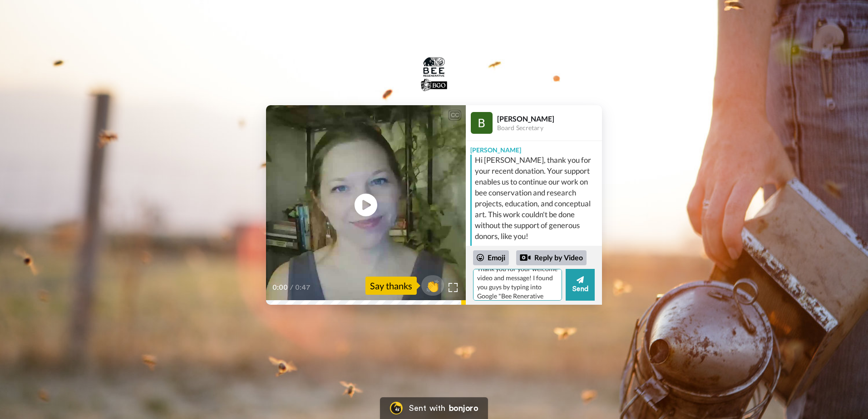  Describe the element at coordinates (303, 288) in the screenshot. I see `span: 0:47` at that location.